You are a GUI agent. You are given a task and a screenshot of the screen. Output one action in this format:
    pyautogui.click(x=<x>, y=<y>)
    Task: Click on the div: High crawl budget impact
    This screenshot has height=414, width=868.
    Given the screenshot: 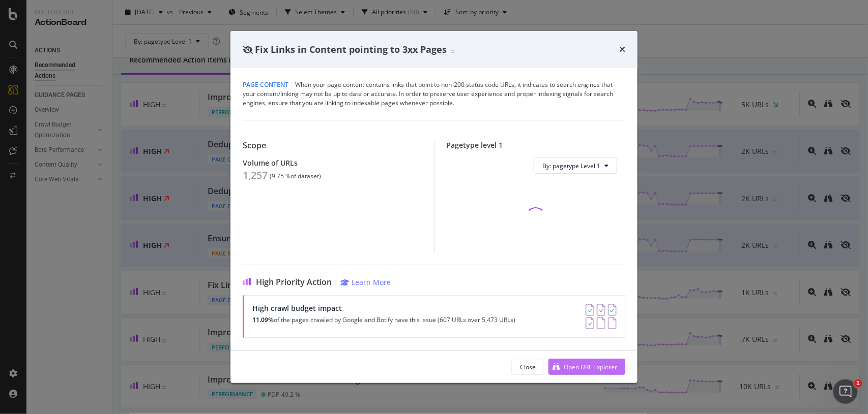 What is the action you would take?
    pyautogui.click(x=383, y=308)
    